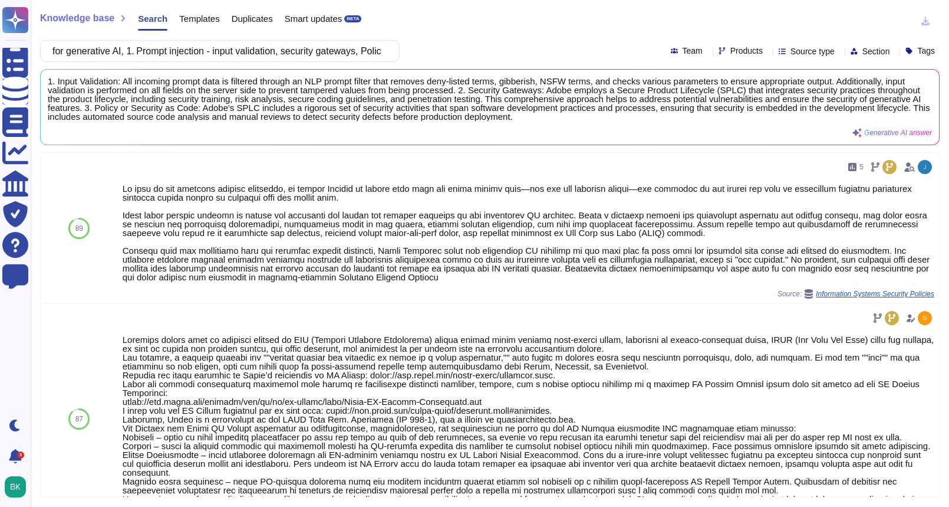 Image resolution: width=949 pixels, height=507 pixels. What do you see at coordinates (153, 18) in the screenshot?
I see `span: Search` at bounding box center [153, 18].